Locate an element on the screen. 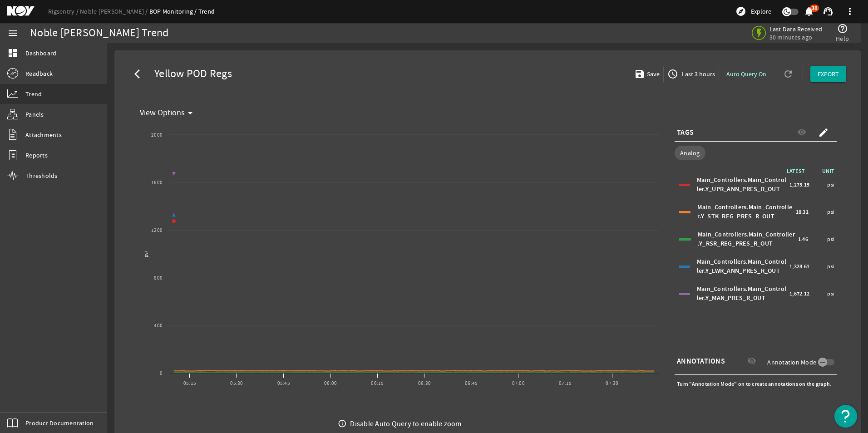  text: 800 is located at coordinates (158, 278).